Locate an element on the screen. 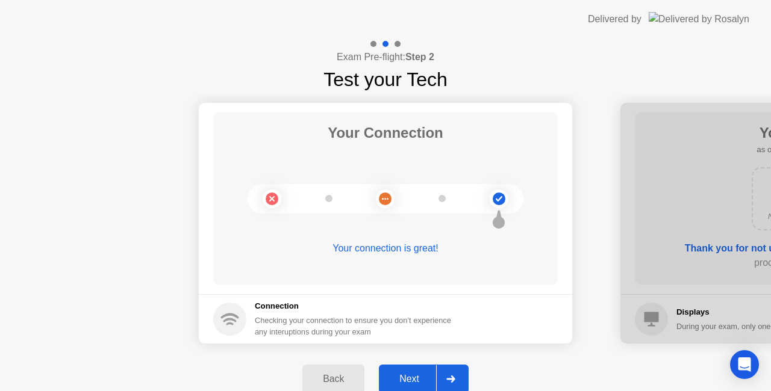 The height and width of the screenshot is (391, 771). h4: Exam Pre-flight: is located at coordinates (385, 57).